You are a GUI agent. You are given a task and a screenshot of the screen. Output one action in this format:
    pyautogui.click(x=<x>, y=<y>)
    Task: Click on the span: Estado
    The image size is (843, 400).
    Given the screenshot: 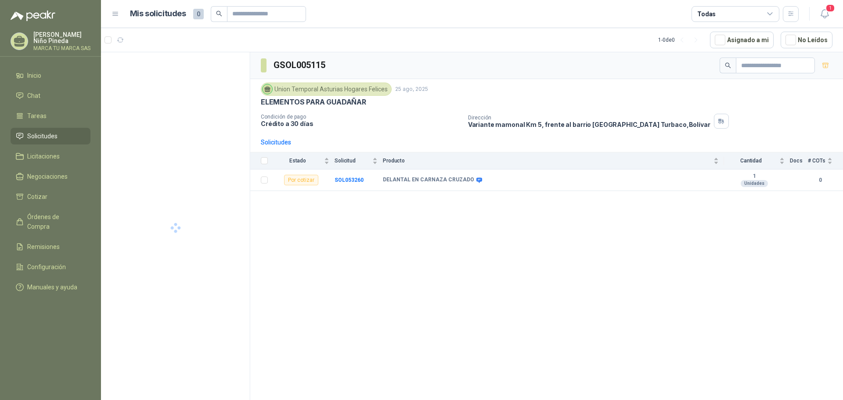 What is the action you would take?
    pyautogui.click(x=298, y=161)
    